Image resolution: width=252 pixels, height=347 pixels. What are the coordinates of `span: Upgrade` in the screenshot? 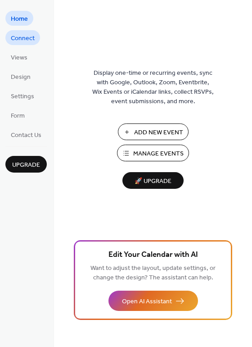 It's located at (26, 165).